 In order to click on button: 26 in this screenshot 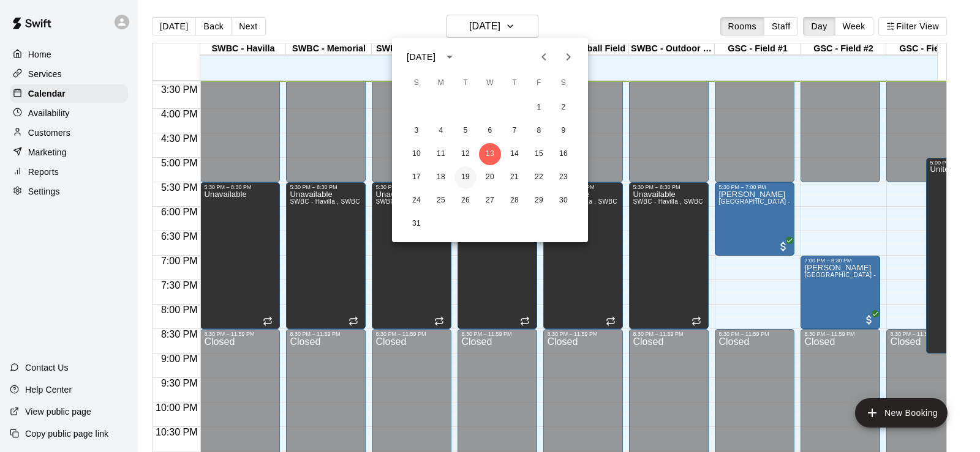, I will do `click(466, 201)`.